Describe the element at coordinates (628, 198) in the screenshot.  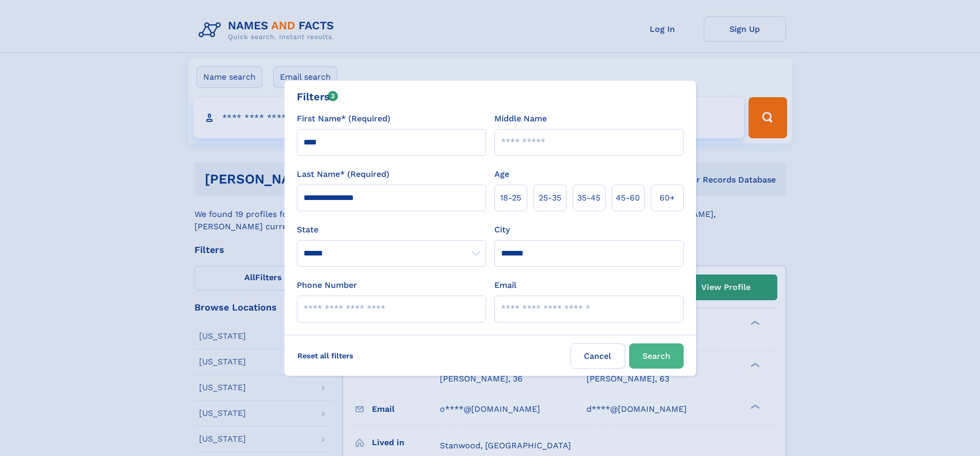
I see `span: 45‑60` at that location.